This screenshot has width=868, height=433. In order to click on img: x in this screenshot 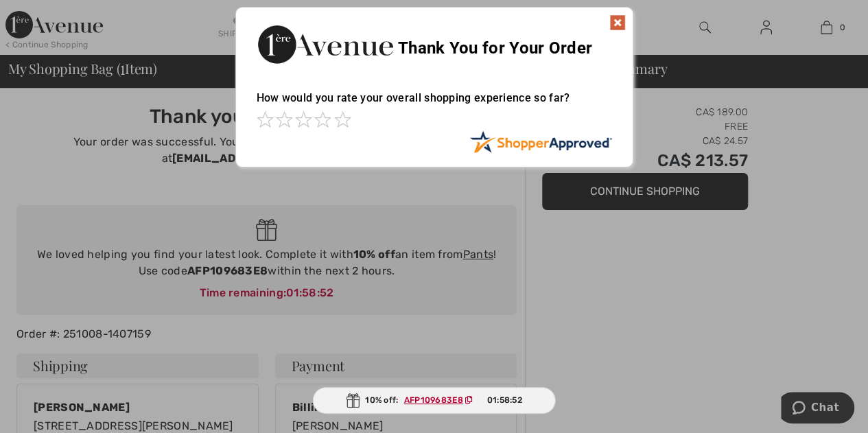, I will do `click(618, 23)`.